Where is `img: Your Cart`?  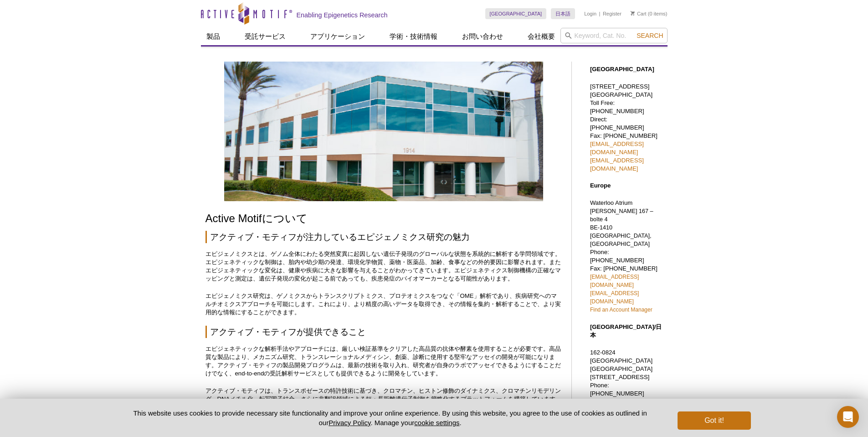 img: Your Cart is located at coordinates (633, 13).